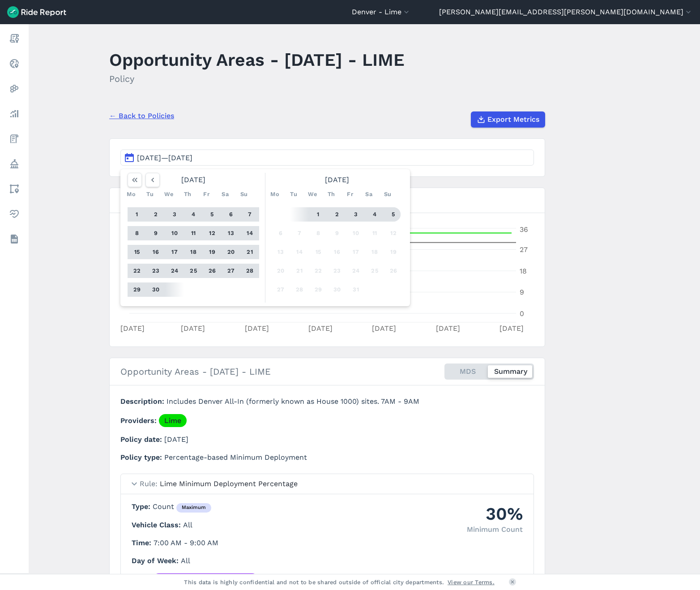 Image resolution: width=700 pixels, height=590 pixels. Describe the element at coordinates (143, 401) in the screenshot. I see `span: Description` at that location.